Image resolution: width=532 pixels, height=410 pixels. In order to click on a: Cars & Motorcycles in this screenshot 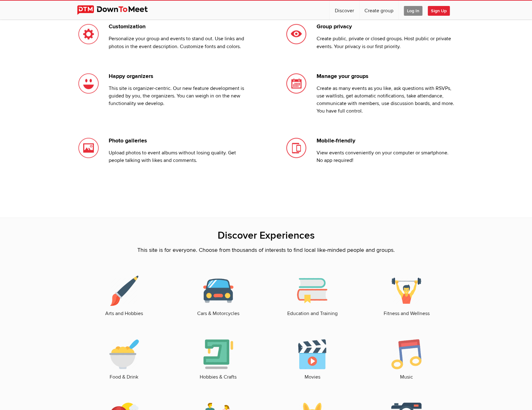, I will do `click(218, 296)`.